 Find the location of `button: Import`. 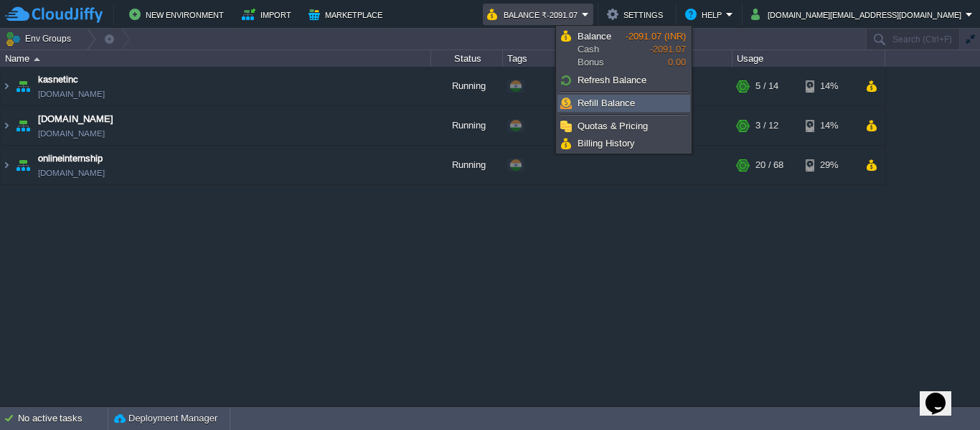

button: Import is located at coordinates (269, 14).